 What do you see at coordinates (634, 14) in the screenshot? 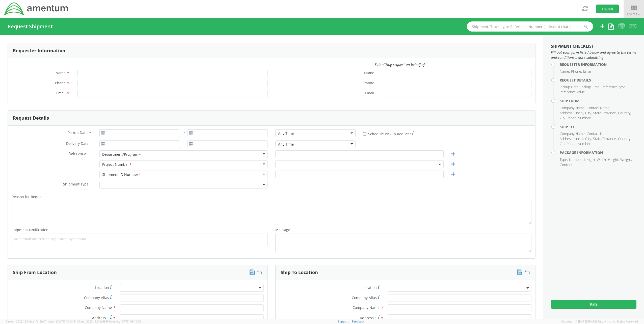
I see `span: Forms` at bounding box center [634, 14].